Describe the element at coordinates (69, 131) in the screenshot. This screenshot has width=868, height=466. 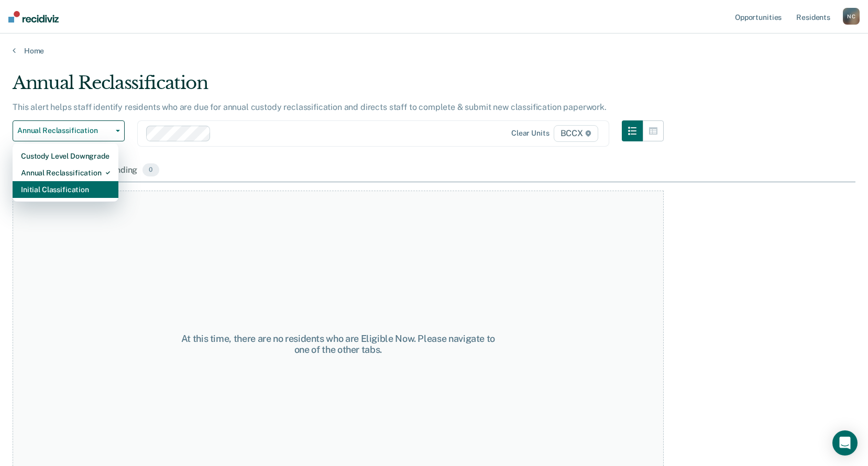
I see `button: Annual Reclassification` at that location.